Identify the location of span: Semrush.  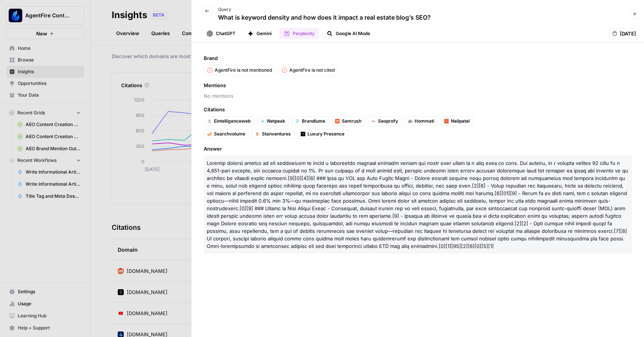
(352, 121).